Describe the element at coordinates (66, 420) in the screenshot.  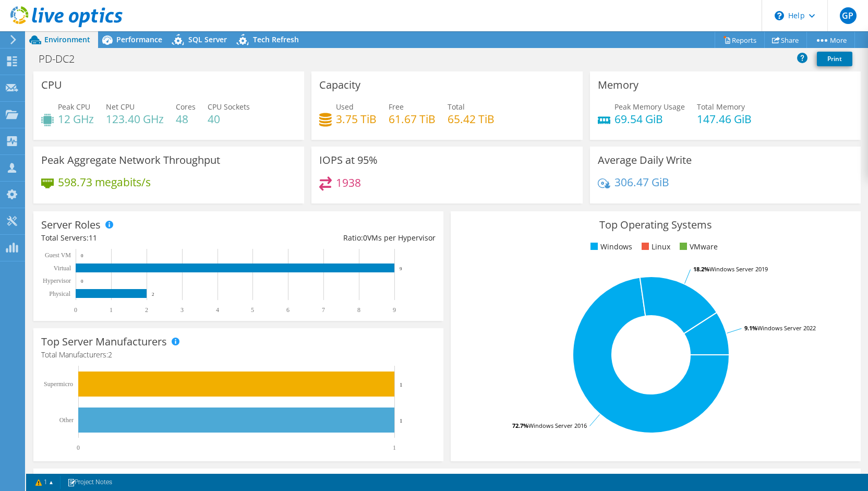
I see `text: Other` at that location.